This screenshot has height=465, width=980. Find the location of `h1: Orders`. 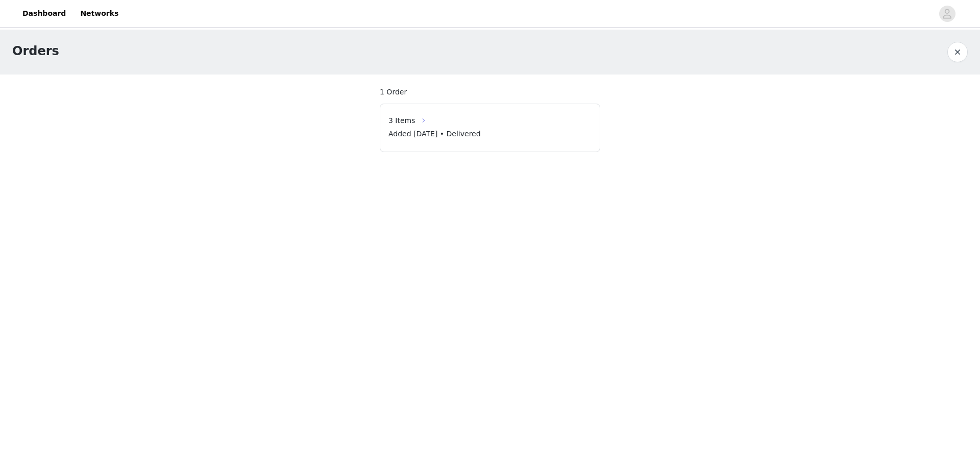

h1: Orders is located at coordinates (36, 51).